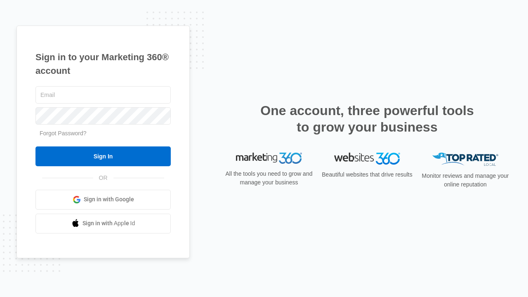 This screenshot has height=297, width=528. What do you see at coordinates (109, 223) in the screenshot?
I see `span: Sign in with Apple Id` at bounding box center [109, 223].